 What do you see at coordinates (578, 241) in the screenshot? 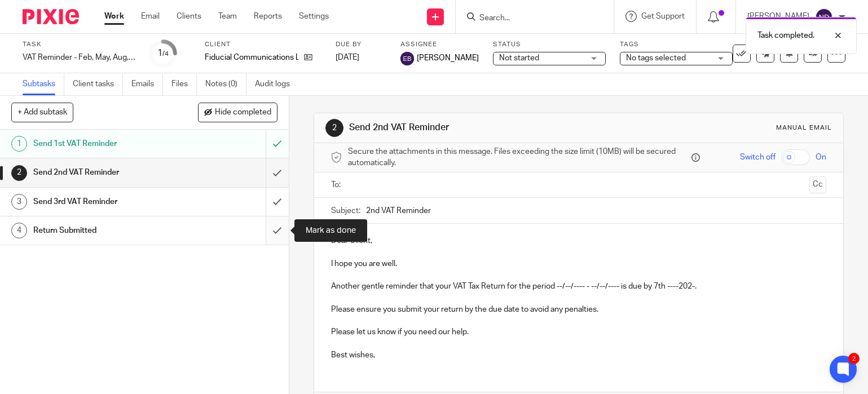
I see `p: Dear Client,` at bounding box center [578, 241].